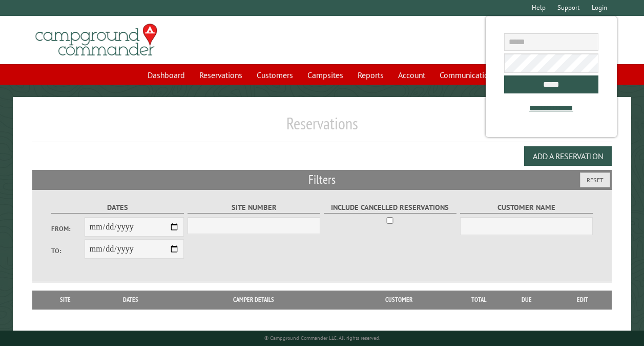 This screenshot has height=346, width=644. I want to click on a: Communications, so click(468, 75).